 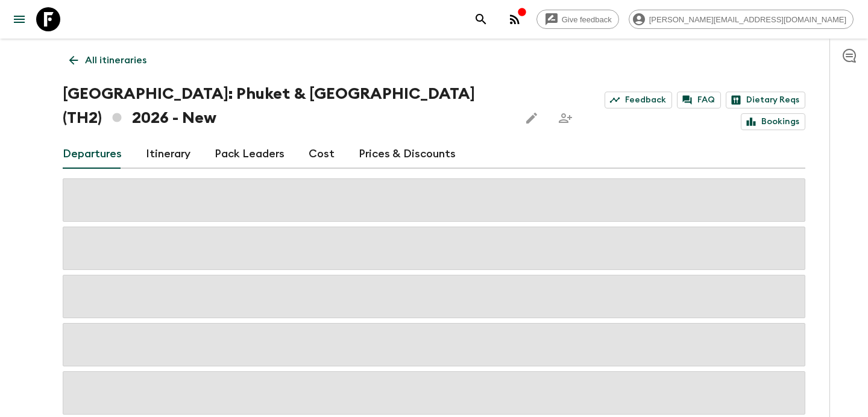 I want to click on a: Dietary Reqs, so click(x=766, y=100).